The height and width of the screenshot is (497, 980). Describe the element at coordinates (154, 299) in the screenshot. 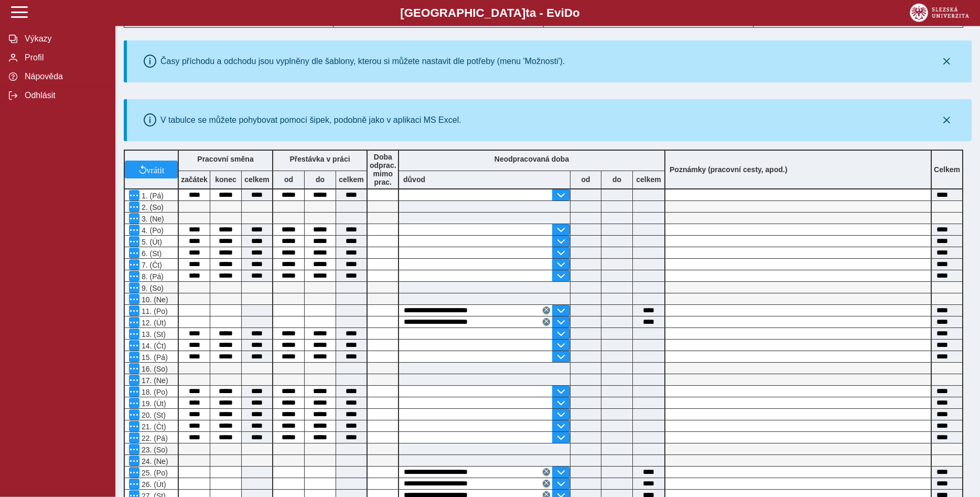

I see `span: 10. (Ne)` at that location.